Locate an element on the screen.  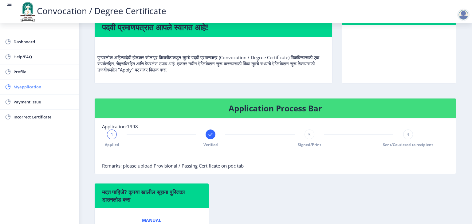
h6: मदत पाहिजे? कृपया खालील सूचना पुस्तिका डाउनलोड करा is located at coordinates (151, 196).